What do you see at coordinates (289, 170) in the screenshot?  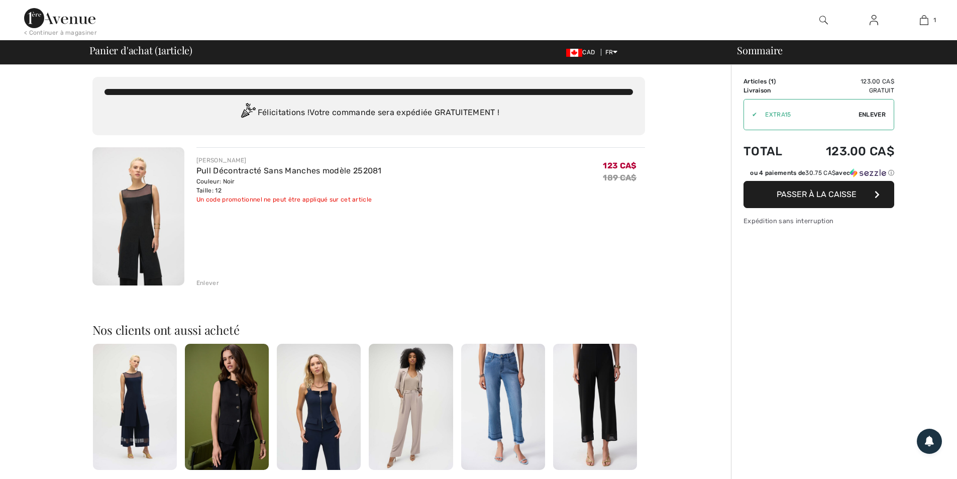 I see `a: Pull Décontracté Sans Manches modèle 252081` at bounding box center [289, 170].